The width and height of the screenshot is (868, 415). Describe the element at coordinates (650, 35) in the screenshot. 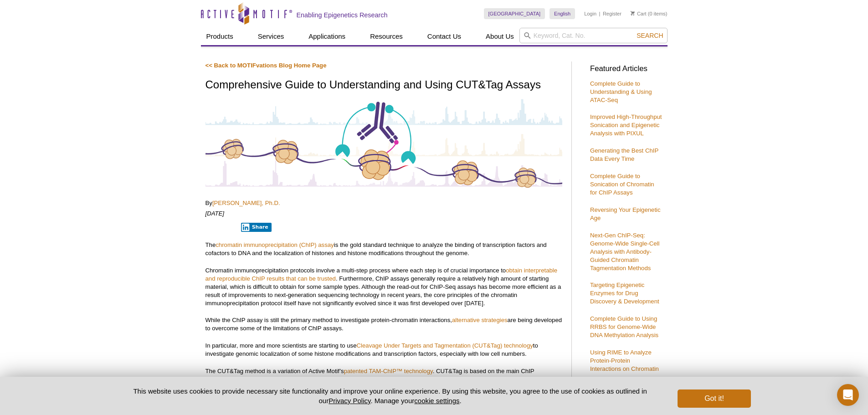

I see `span: Search` at that location.